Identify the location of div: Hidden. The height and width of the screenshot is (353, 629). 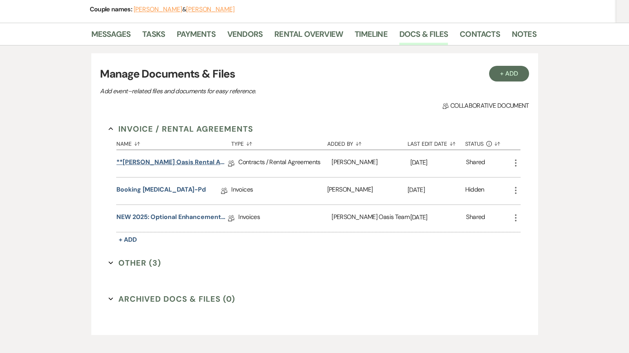
(475, 191).